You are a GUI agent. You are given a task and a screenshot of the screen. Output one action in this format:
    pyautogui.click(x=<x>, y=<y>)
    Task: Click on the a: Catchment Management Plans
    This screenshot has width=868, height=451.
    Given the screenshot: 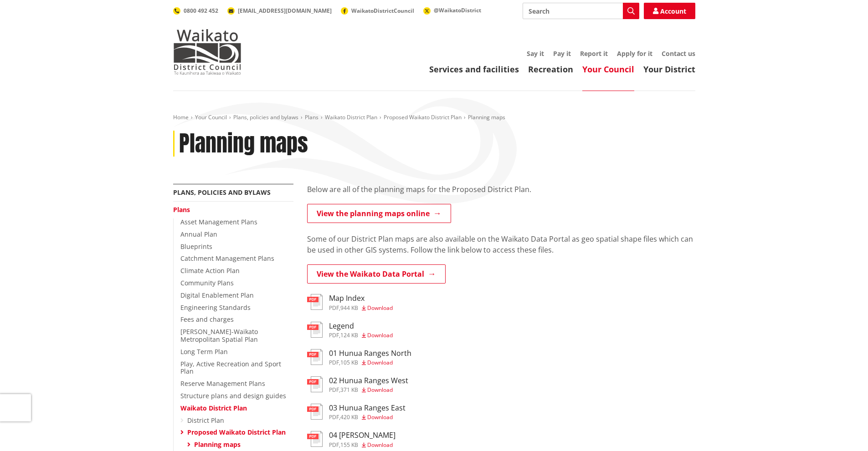 What is the action you would take?
    pyautogui.click(x=227, y=258)
    